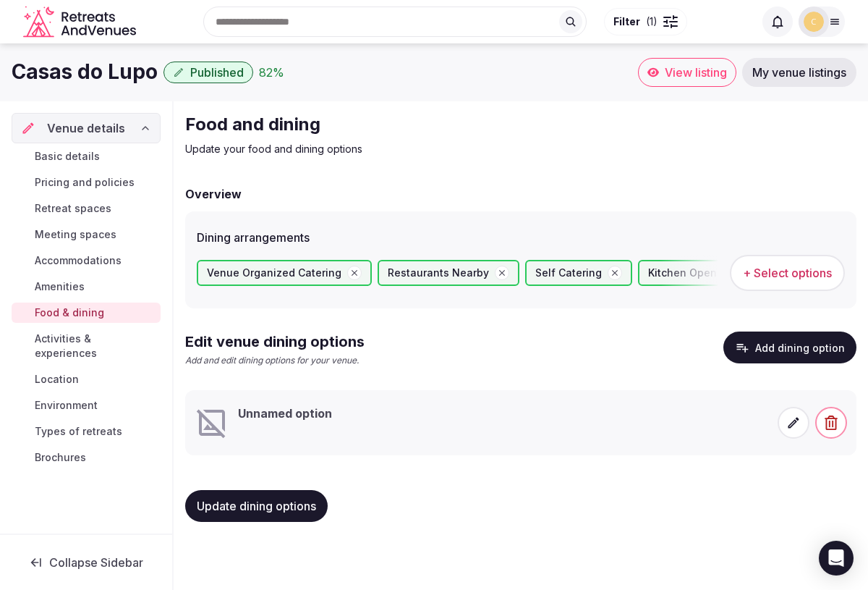 The width and height of the screenshot is (868, 590). I want to click on span: Amenities, so click(59, 287).